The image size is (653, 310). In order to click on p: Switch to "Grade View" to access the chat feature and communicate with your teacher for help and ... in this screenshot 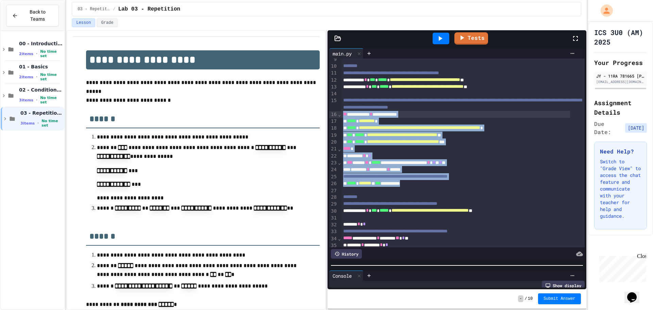, I will do `click(620, 189)`.